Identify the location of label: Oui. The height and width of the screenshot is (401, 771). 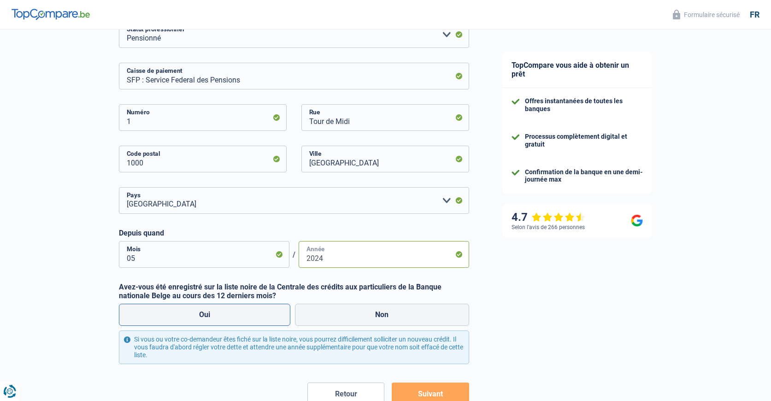
(205, 315).